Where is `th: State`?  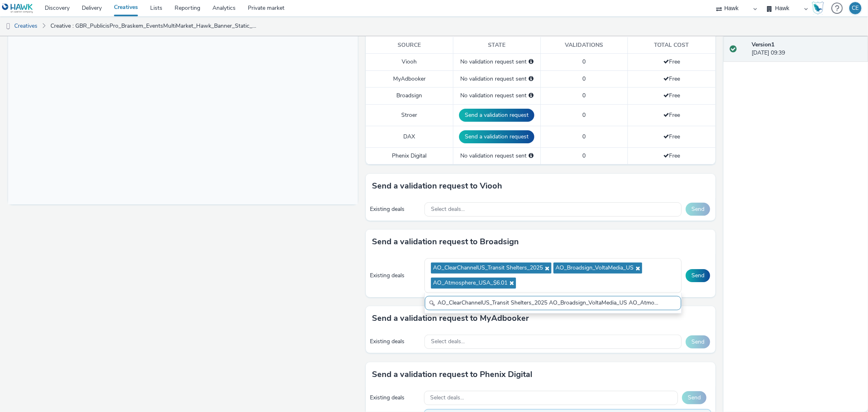
th: State is located at coordinates (496, 45).